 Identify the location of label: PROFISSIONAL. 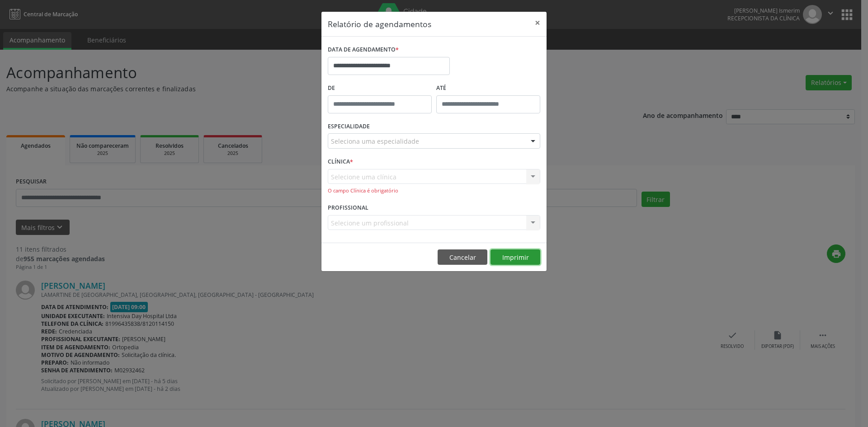
(348, 208).